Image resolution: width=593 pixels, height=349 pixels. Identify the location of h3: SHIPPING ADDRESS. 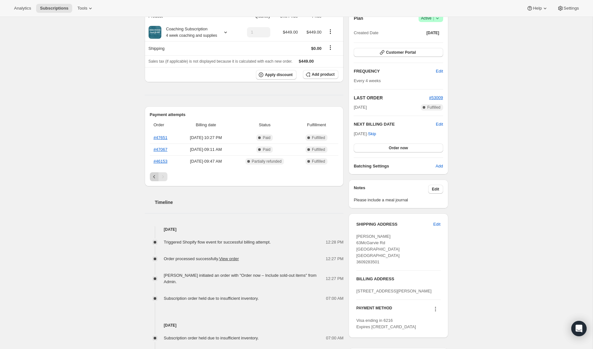
(395, 224).